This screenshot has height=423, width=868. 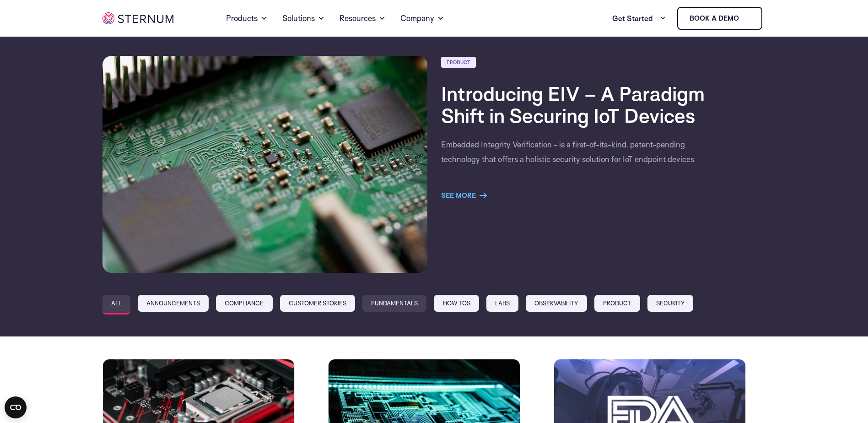 What do you see at coordinates (422, 18) in the screenshot?
I see `a: Company` at bounding box center [422, 18].